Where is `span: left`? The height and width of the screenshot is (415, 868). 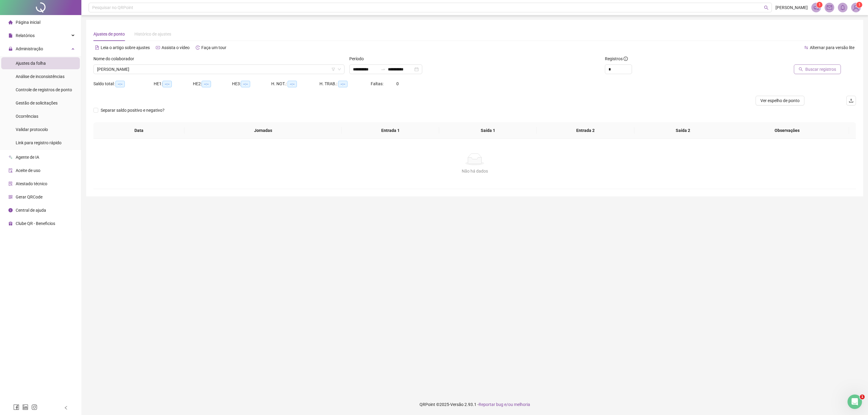 span: left is located at coordinates (66, 407).